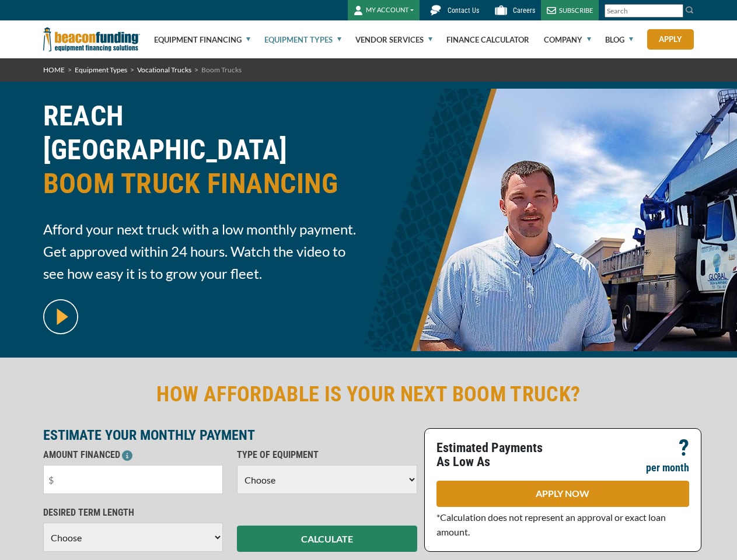 The height and width of the screenshot is (560, 737). I want to click on a: Vendor Services, so click(394, 39).